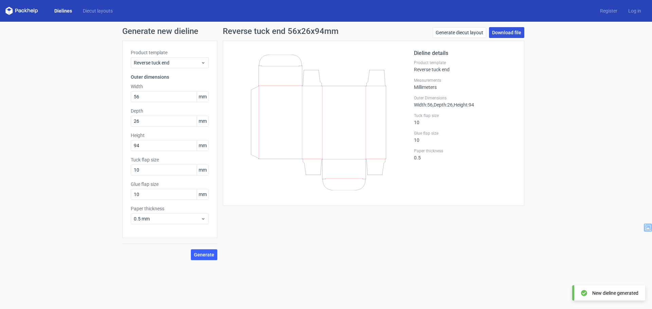  What do you see at coordinates (170, 135) in the screenshot?
I see `label: Height` at bounding box center [170, 135].